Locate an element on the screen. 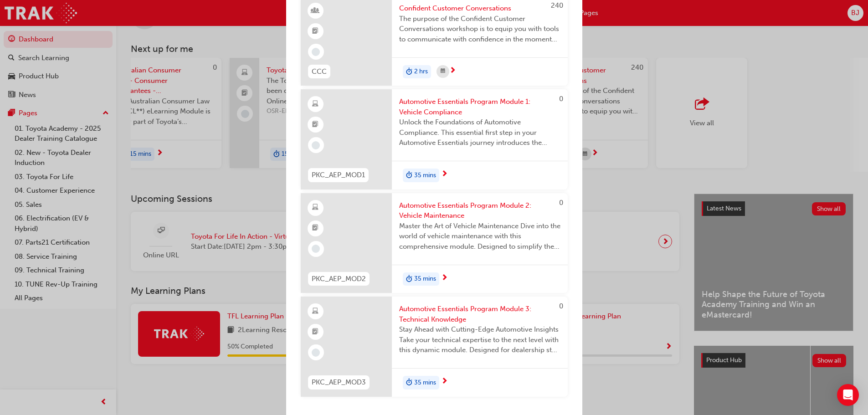 The width and height of the screenshot is (868, 415). span: Automotive Essentials Program Module 1: Vehicle Compliance is located at coordinates (480, 107).